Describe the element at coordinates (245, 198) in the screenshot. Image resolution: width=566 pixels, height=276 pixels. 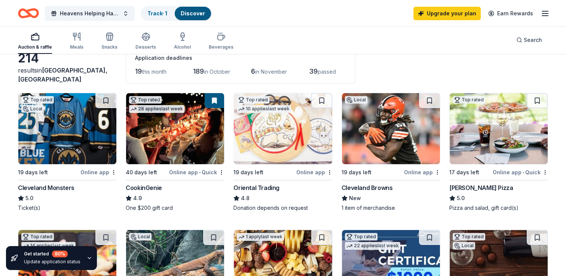
I see `span: 4.8` at that location.